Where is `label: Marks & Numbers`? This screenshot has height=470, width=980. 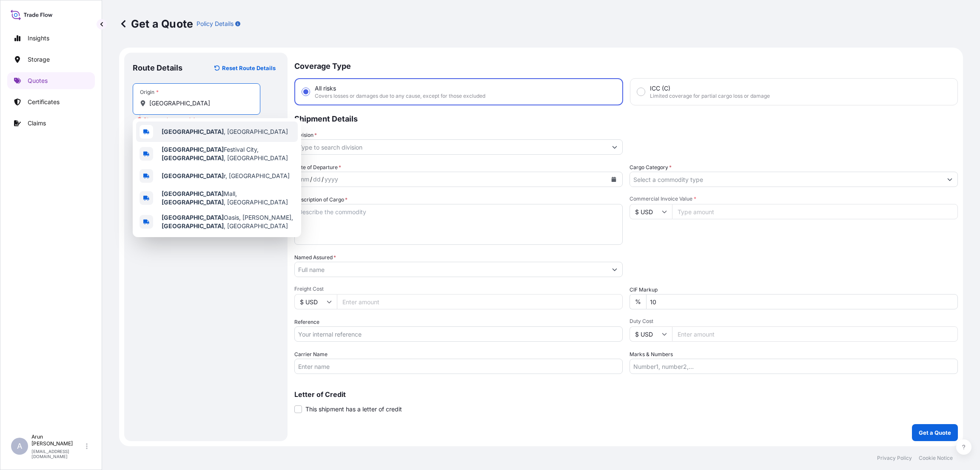
label: Marks & Numbers is located at coordinates (651, 355).